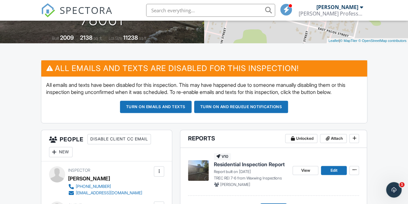  I want to click on span: Built, so click(55, 38).